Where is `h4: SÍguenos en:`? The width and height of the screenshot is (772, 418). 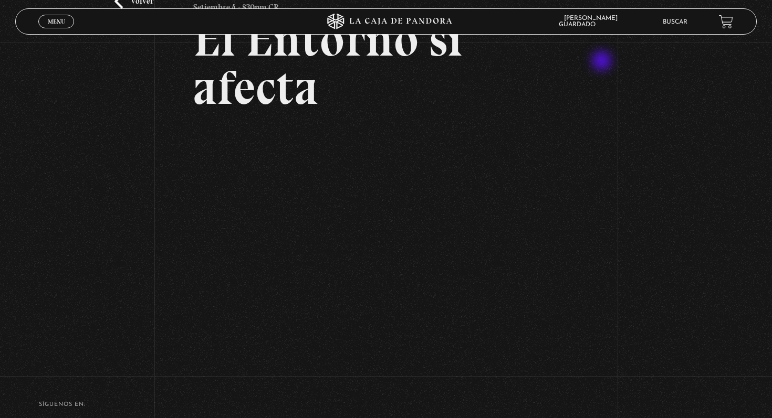
h4: SÍguenos en: is located at coordinates (386, 405).